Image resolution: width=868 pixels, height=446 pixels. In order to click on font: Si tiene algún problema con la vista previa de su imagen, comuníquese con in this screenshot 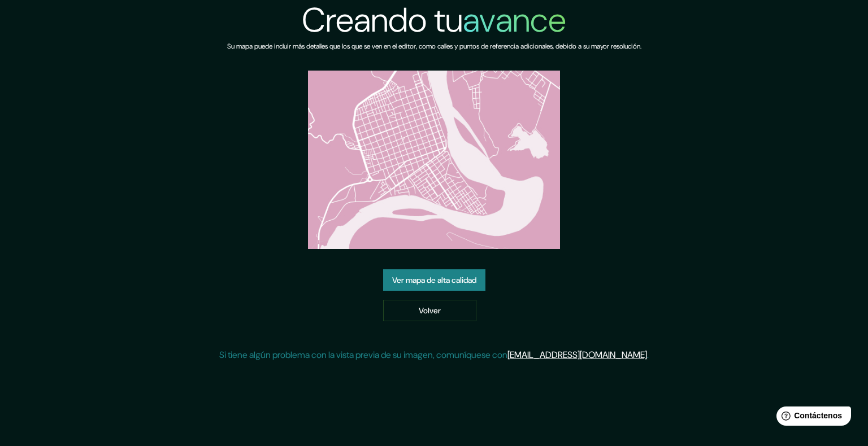, I will do `click(363, 354)`.